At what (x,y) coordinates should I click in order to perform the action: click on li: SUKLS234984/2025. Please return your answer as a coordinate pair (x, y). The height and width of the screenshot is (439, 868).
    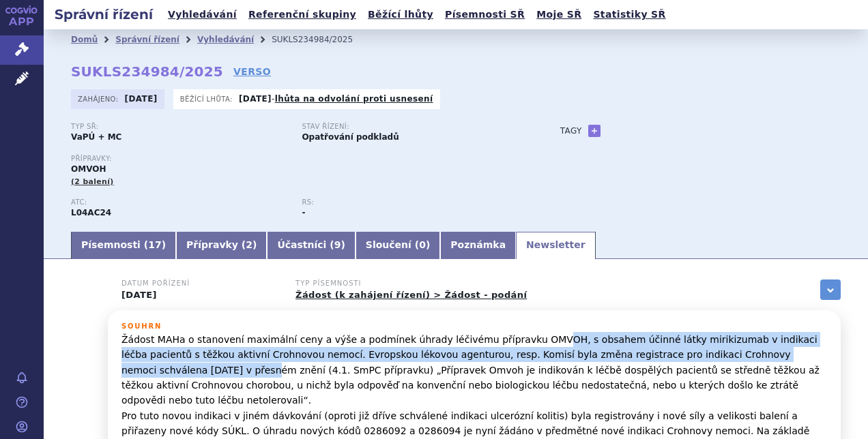
    Looking at the image, I should click on (321, 40).